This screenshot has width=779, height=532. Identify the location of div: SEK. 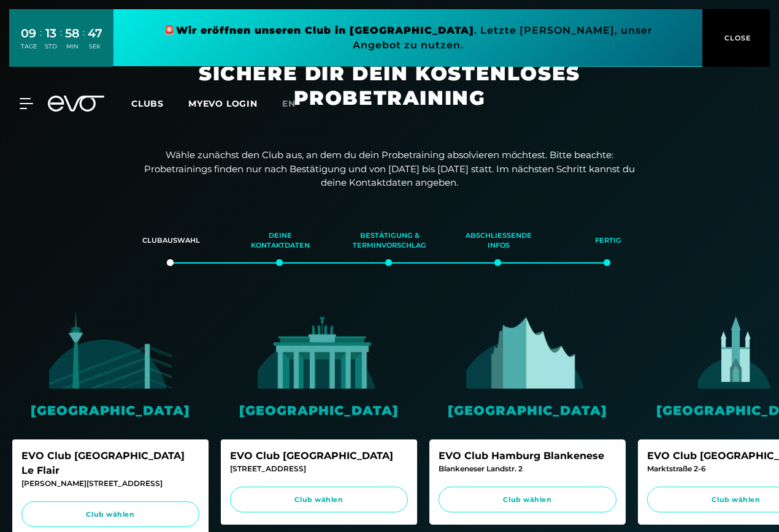
(95, 47).